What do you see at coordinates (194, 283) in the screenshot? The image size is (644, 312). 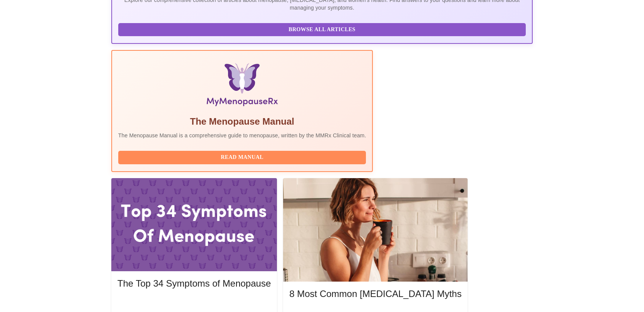 I see `h5: The Top 34 Symptoms of Menopause` at bounding box center [194, 283].